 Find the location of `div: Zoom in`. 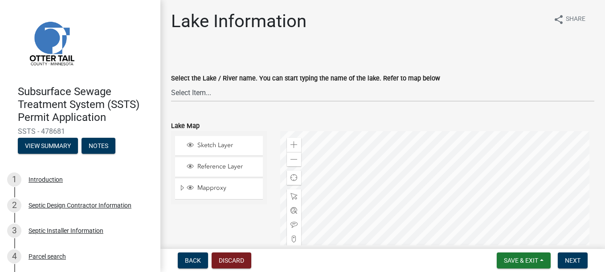

div: Zoom in is located at coordinates (294, 145).